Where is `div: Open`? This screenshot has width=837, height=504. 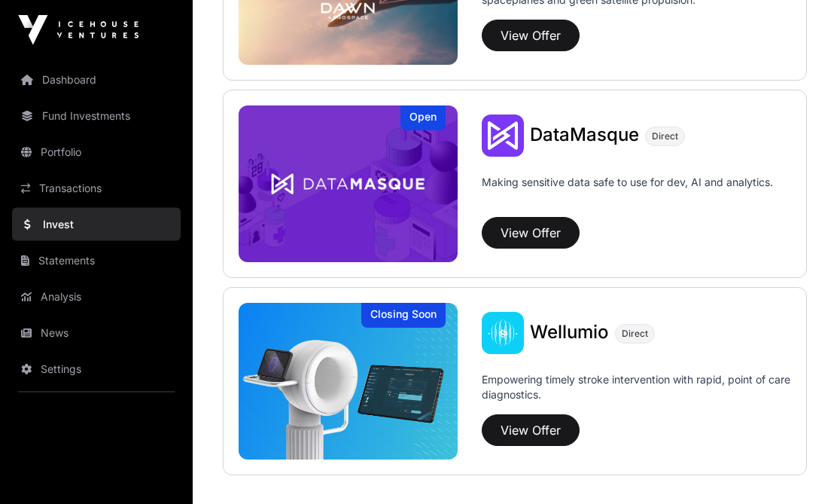 div: Open is located at coordinates (423, 118).